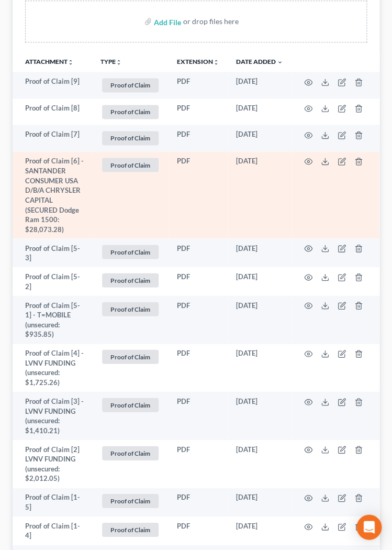 This screenshot has height=550, width=392. What do you see at coordinates (111, 62) in the screenshot?
I see `button: TYPEunfold_more` at bounding box center [111, 62].